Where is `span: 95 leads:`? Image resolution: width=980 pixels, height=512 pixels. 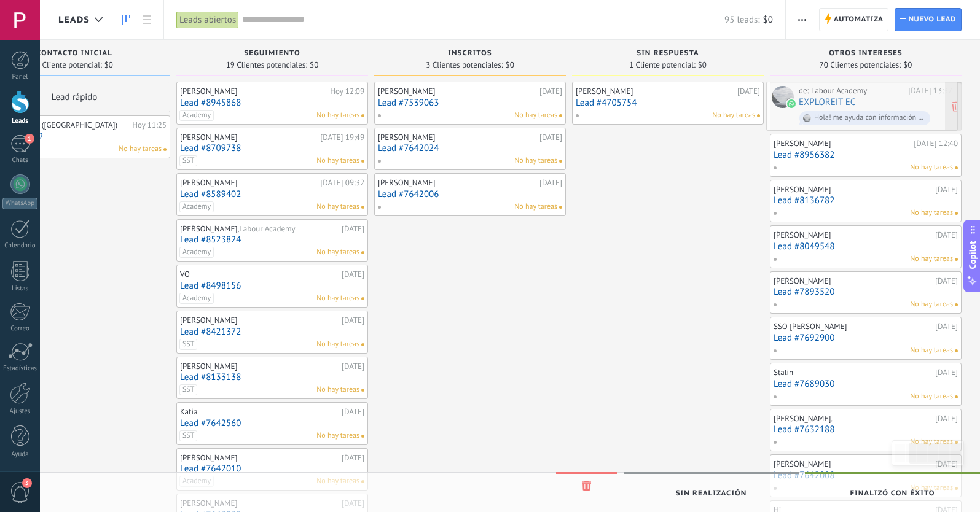
span: 95 leads: is located at coordinates (741, 19).